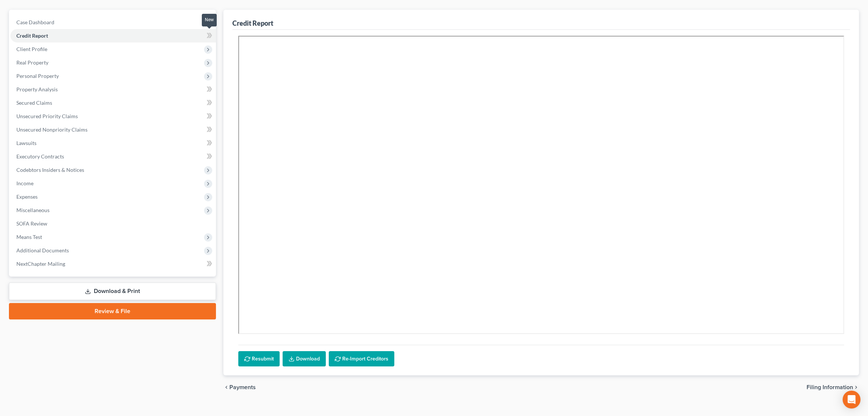  What do you see at coordinates (113, 22) in the screenshot?
I see `a: Case Dashboard` at bounding box center [113, 22].